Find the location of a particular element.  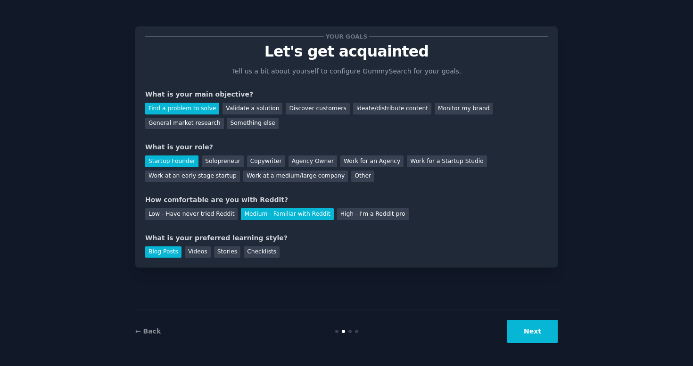

p: Let's get acquainted is located at coordinates (346, 51).